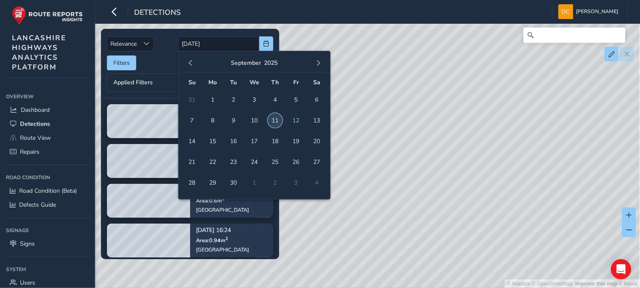  Describe the element at coordinates (296, 100) in the screenshot. I see `span: 5` at that location.